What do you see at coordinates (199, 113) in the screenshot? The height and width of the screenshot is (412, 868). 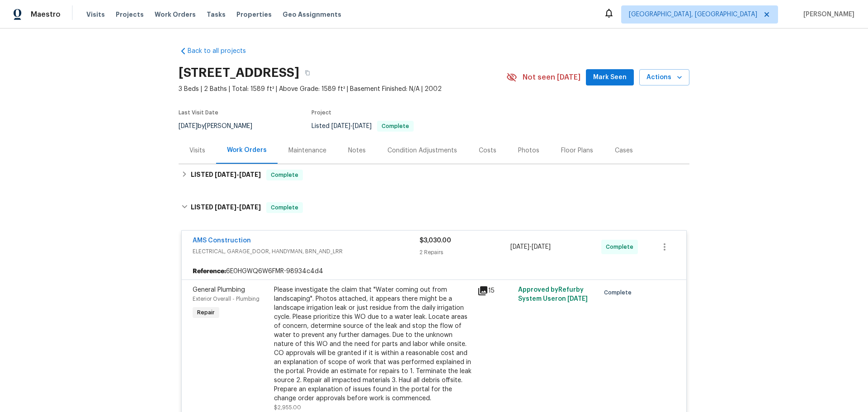 I see `span: Last Visit Date` at bounding box center [199, 113].